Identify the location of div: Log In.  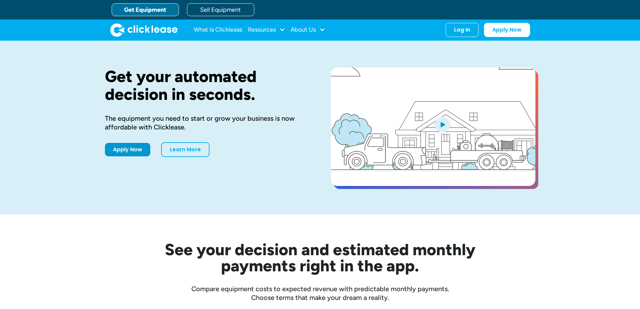
(462, 30).